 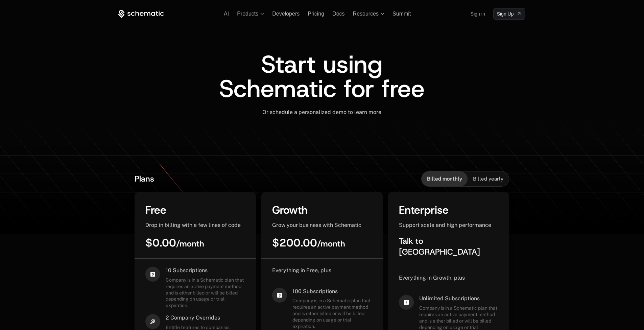 What do you see at coordinates (156, 210) in the screenshot?
I see `span: Free` at bounding box center [156, 210].